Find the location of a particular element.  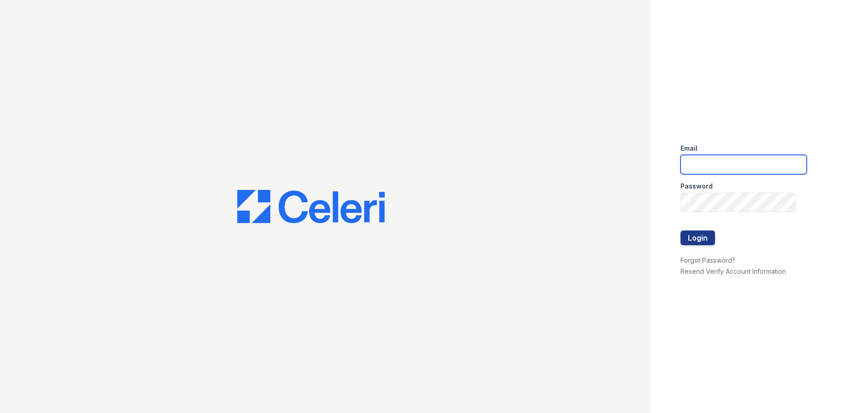

button: Login is located at coordinates (697, 238).